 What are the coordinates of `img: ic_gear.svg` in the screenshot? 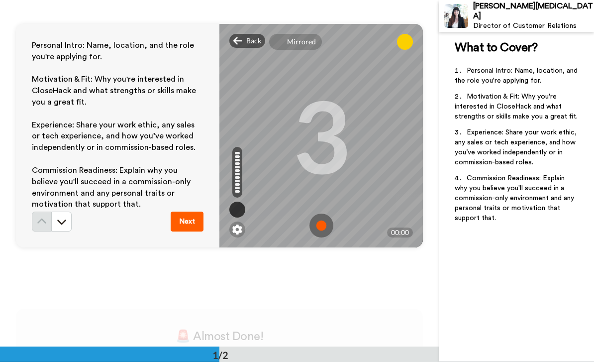 It's located at (237, 229).